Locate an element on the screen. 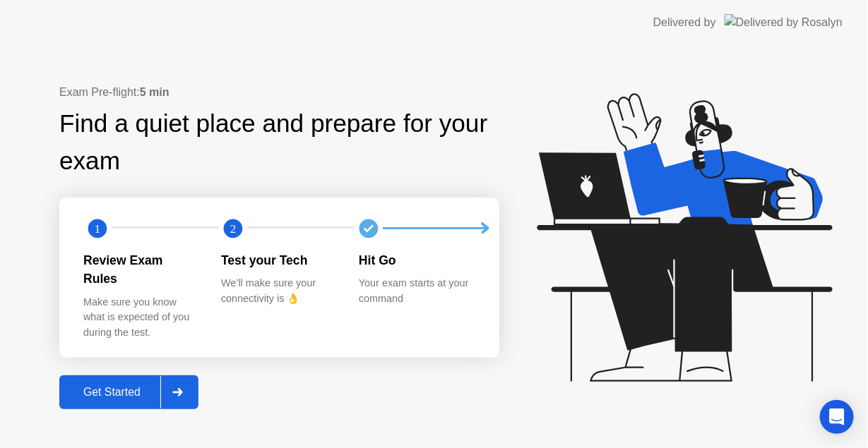 Image resolution: width=868 pixels, height=448 pixels. div: Make sure you know what is expected of you during the test. is located at coordinates (141, 318).